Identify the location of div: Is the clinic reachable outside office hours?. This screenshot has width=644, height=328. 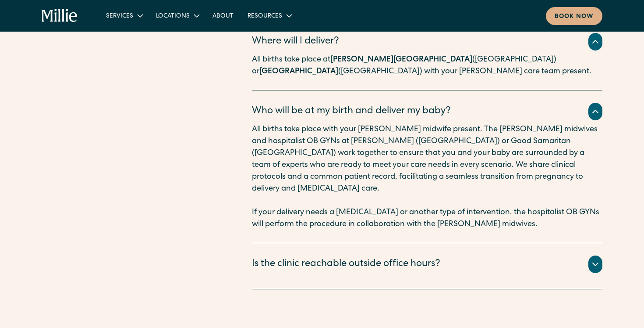
(346, 264).